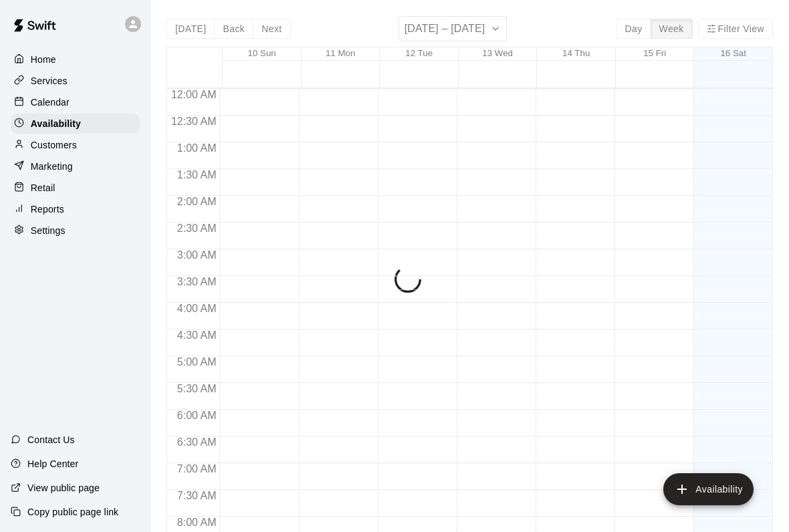 Image resolution: width=789 pixels, height=532 pixels. What do you see at coordinates (197, 415) in the screenshot?
I see `span: 6:00 AM` at bounding box center [197, 415].